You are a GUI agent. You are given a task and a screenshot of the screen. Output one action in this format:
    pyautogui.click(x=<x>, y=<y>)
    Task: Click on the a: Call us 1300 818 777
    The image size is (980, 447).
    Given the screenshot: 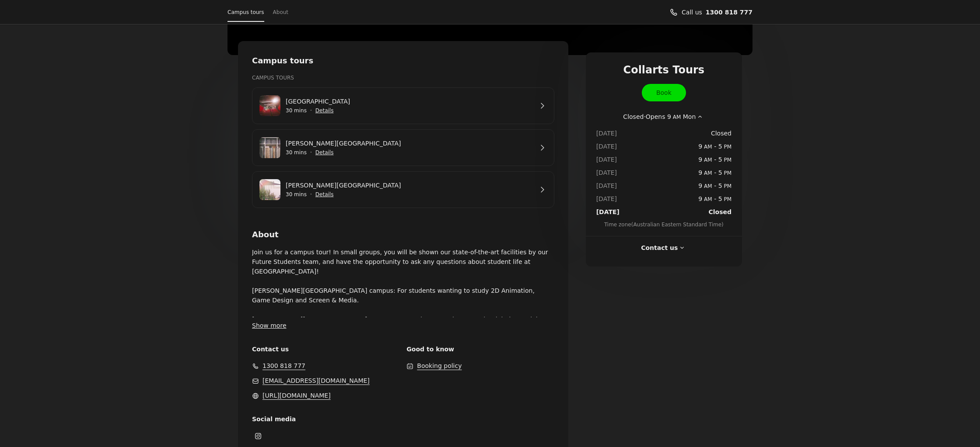 What is the action you would take?
    pyautogui.click(x=729, y=12)
    